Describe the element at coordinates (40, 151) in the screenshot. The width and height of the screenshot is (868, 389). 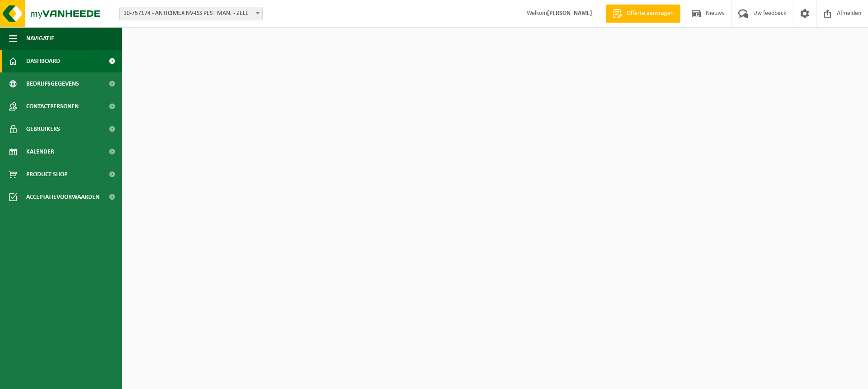
I see `span: Kalender` at that location.